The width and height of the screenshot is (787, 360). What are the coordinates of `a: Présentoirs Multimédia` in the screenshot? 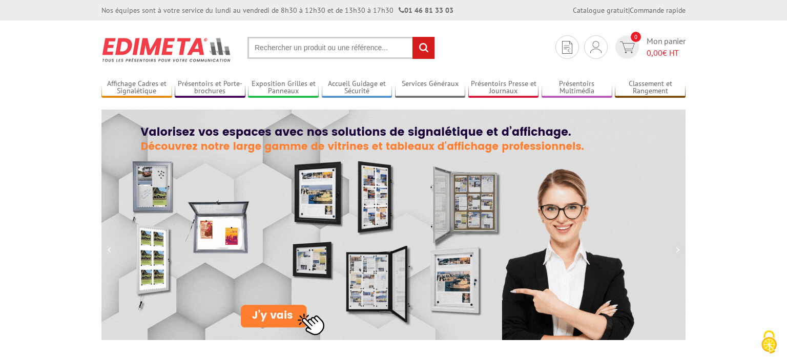 It's located at (577, 88).